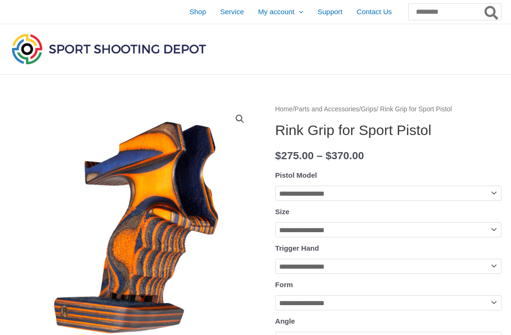 The height and width of the screenshot is (335, 511). What do you see at coordinates (286, 321) in the screenshot?
I see `label: Angle` at bounding box center [286, 321].